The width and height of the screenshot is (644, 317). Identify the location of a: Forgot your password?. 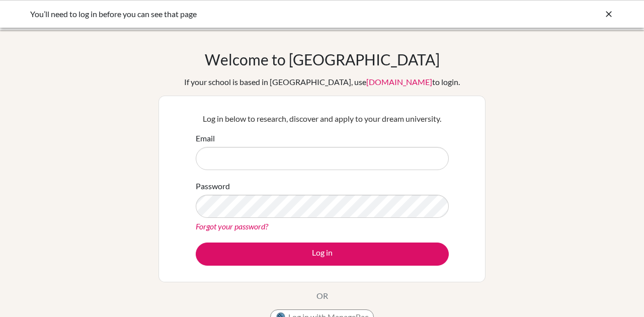
(232, 226).